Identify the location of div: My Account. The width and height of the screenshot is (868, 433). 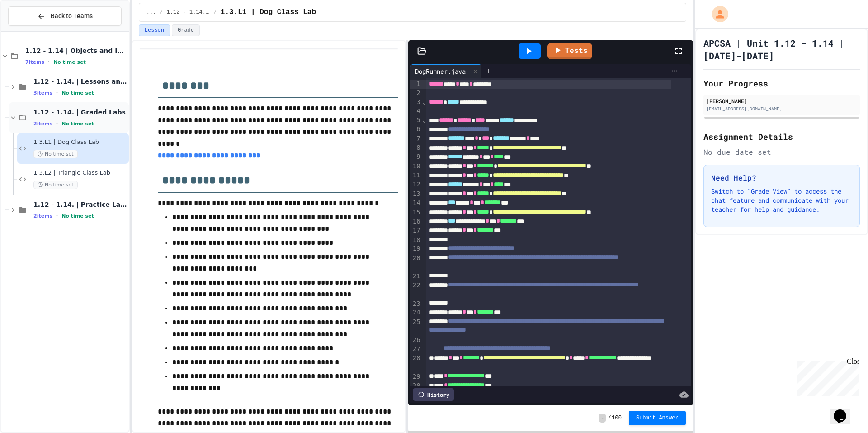
(717, 14).